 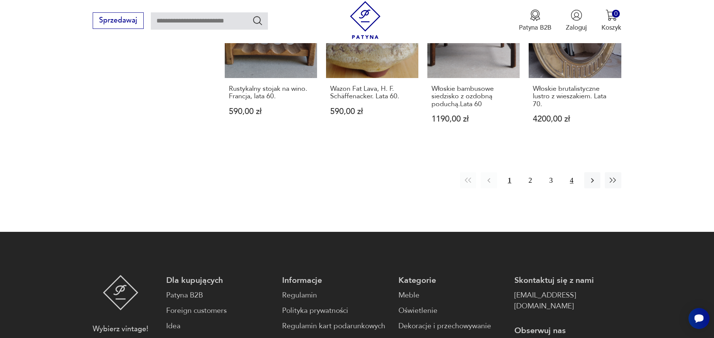 I want to click on button: Patyna B2B, so click(x=535, y=21).